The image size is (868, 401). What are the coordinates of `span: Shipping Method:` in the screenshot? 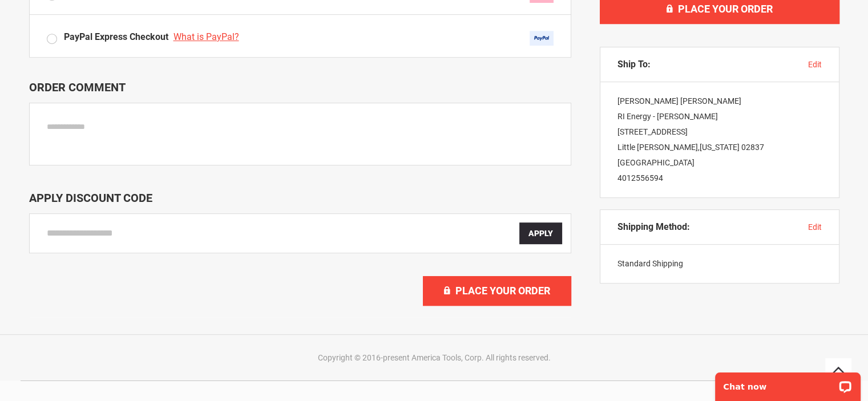 It's located at (654, 227).